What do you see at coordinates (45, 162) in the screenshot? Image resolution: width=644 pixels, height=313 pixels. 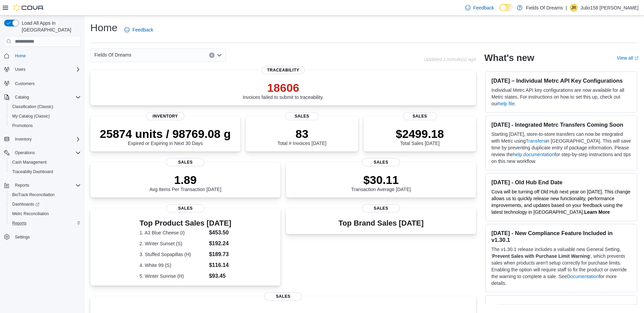 I see `button: Cash Management` at bounding box center [45, 162].